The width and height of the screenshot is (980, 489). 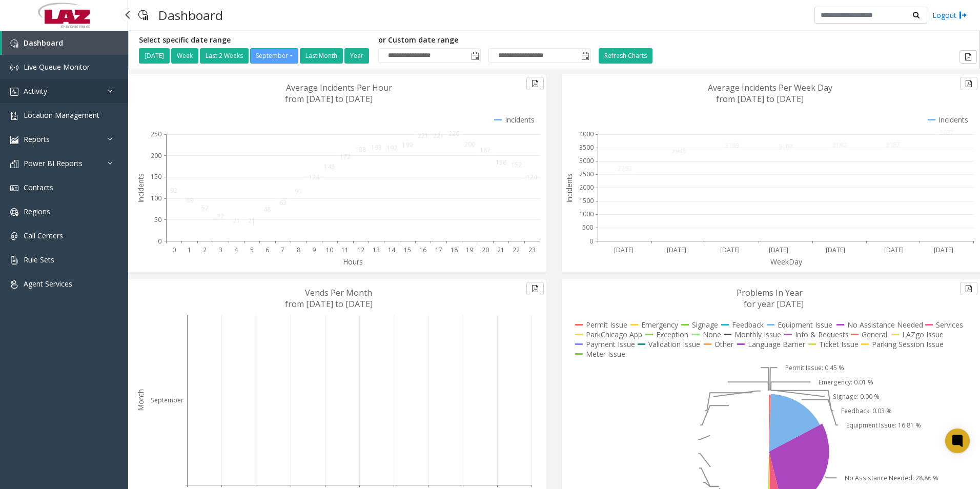 I want to click on text: 12, so click(x=361, y=250).